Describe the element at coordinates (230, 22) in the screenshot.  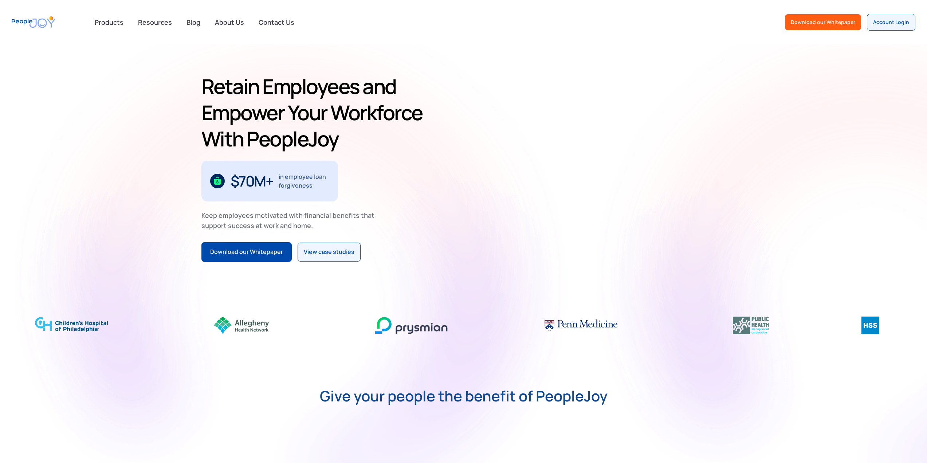
I see `a: About Us` at that location.